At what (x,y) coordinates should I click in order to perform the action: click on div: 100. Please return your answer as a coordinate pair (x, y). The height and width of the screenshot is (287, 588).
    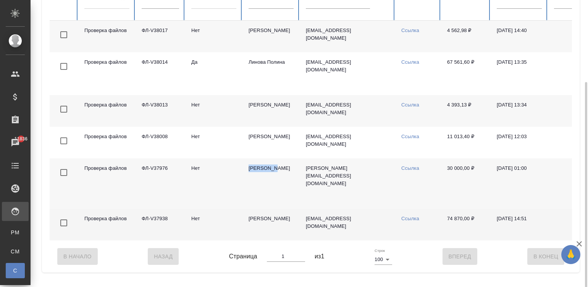
    Looking at the image, I should click on (383, 260).